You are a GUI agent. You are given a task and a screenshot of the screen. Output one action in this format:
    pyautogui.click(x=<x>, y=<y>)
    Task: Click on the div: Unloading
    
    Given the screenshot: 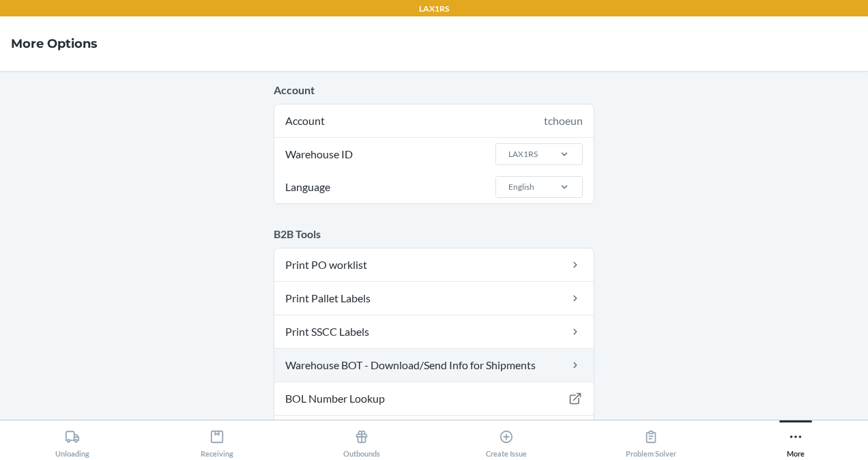 What is the action you would take?
    pyautogui.click(x=73, y=441)
    